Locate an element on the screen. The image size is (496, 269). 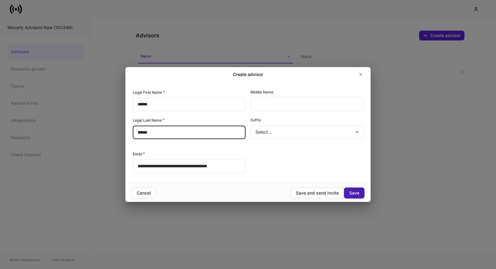
button: Save and send invite is located at coordinates (317, 193).